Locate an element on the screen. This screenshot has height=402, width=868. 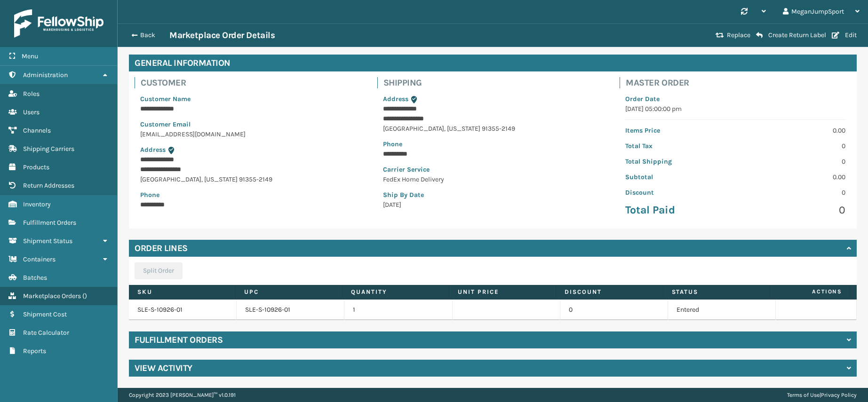
i: Create Return Label is located at coordinates (760, 35).